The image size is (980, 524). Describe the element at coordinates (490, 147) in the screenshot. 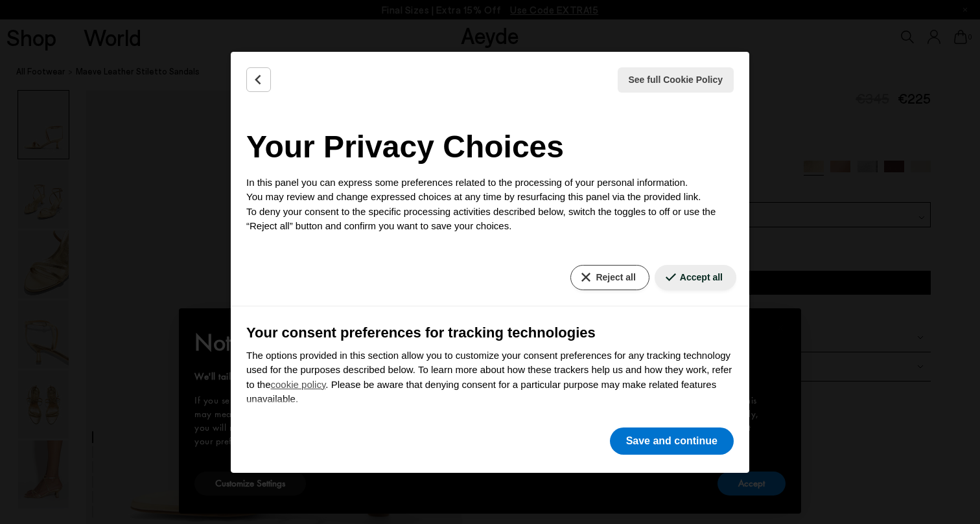

I see `h2: Your Privacy Choices` at that location.